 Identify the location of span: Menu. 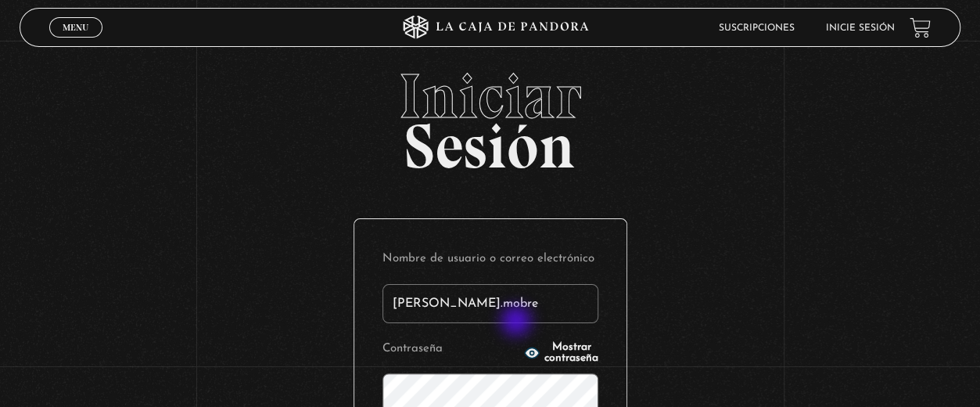
(76, 27).